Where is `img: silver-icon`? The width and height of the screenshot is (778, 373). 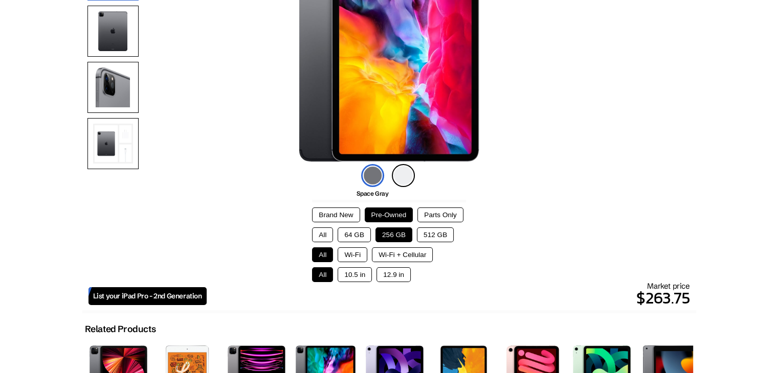
img: silver-icon is located at coordinates (403, 175).